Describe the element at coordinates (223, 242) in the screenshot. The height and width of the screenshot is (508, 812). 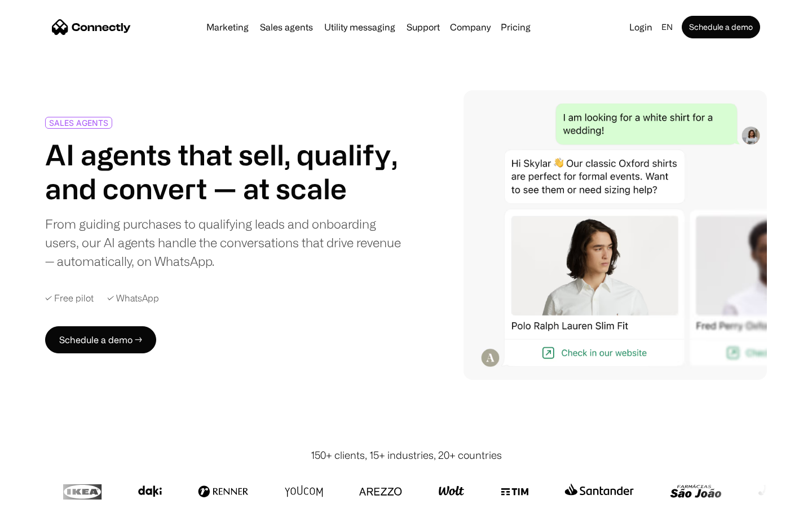
I see `div: From guiding purchases to qualifying leads and onboarding users, our AI agents handle the convers...` at that location.